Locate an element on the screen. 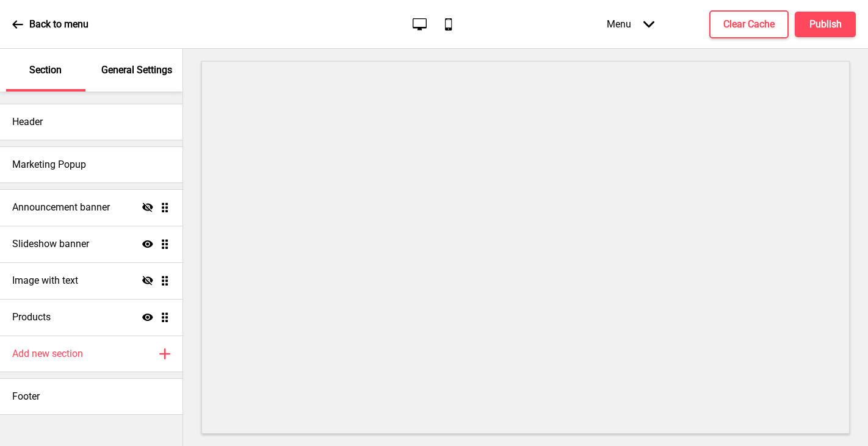 This screenshot has height=446, width=868. h4: Footer is located at coordinates (26, 397).